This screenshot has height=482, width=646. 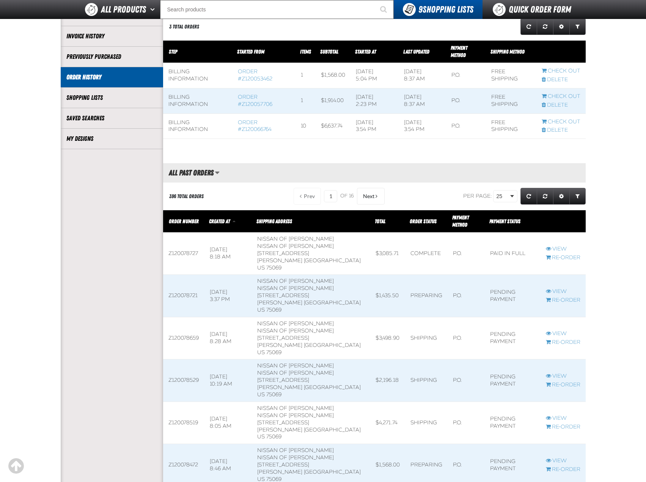 What do you see at coordinates (184, 380) in the screenshot?
I see `td: Z120078529` at bounding box center [184, 380].